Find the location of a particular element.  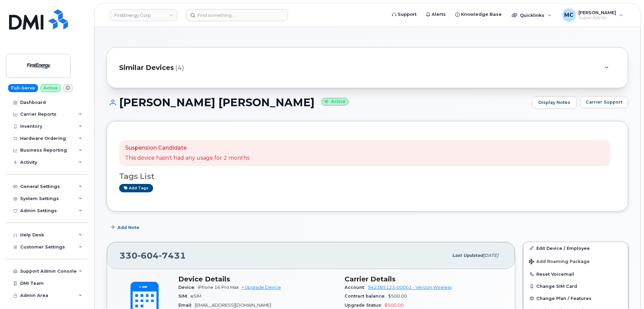

a: 942385123-00001 - Verizon Wireless is located at coordinates (410, 287).